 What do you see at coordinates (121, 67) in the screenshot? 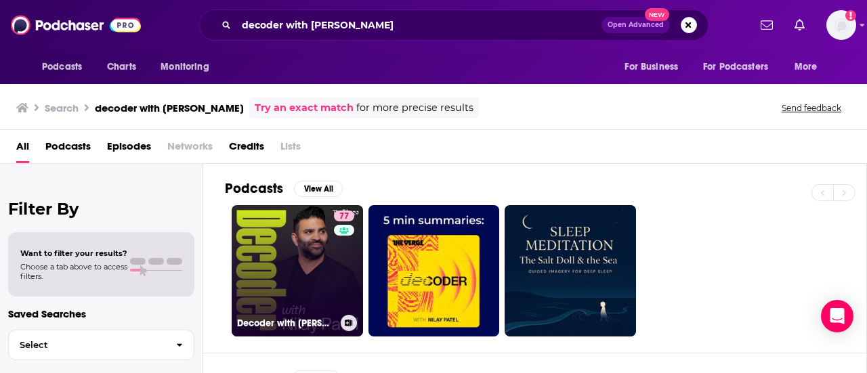
I see `a: Charts` at bounding box center [121, 67].